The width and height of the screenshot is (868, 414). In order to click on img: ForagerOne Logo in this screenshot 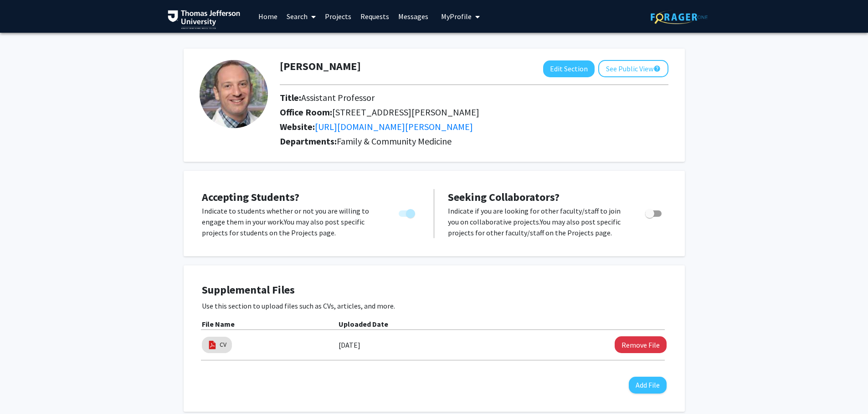, I will do `click(679, 17)`.